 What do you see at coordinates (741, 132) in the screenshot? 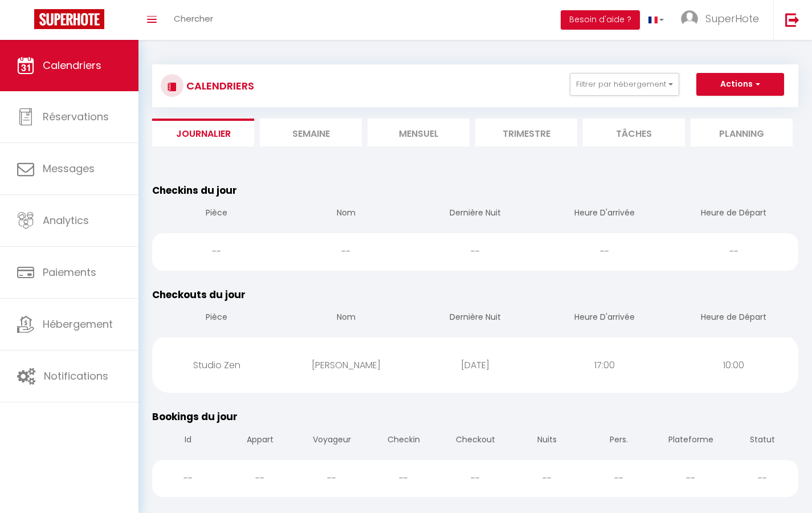
I see `li: Planning` at bounding box center [741, 132].